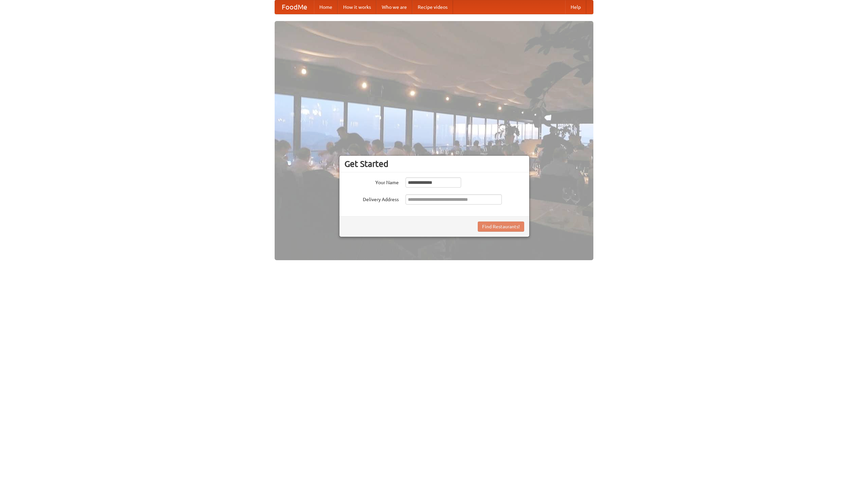 This screenshot has height=480, width=868. Describe the element at coordinates (434, 164) in the screenshot. I see `h3: Get Started` at that location.